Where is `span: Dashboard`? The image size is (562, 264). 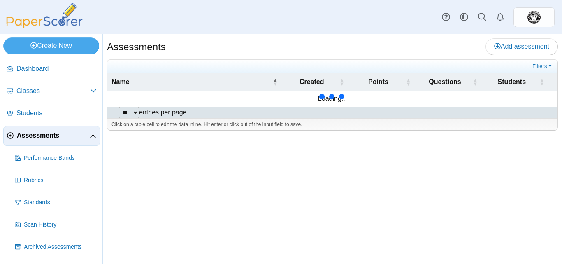 span: Dashboard is located at coordinates (56, 69).